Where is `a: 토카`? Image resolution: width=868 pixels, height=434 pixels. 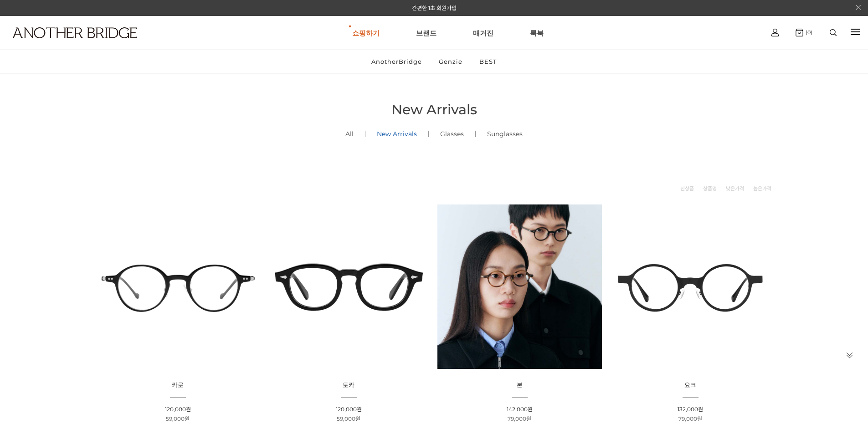 a: 토카 is located at coordinates (348, 385).